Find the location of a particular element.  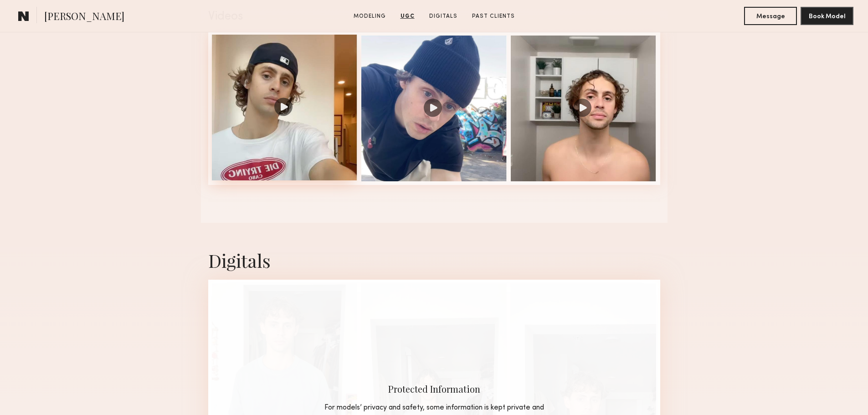

div: Protected Information is located at coordinates (434, 389).